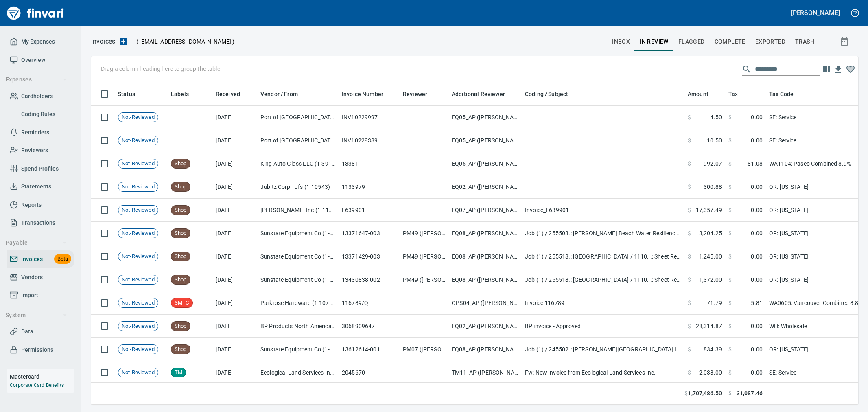  What do you see at coordinates (714, 141) in the screenshot?
I see `span: 10.50` at bounding box center [714, 141].